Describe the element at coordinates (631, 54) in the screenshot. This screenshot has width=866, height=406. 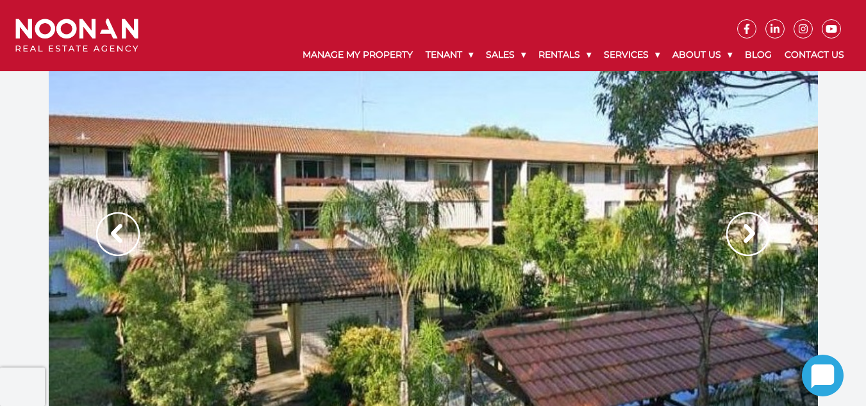
I see `a: Services` at that location.